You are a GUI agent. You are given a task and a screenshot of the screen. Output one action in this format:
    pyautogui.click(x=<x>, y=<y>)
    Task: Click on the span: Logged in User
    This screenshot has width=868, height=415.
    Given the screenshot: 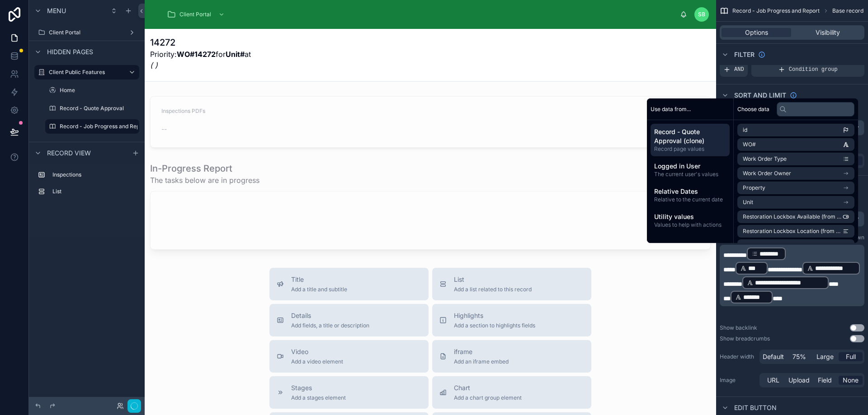 What is the action you would take?
    pyautogui.click(x=690, y=166)
    